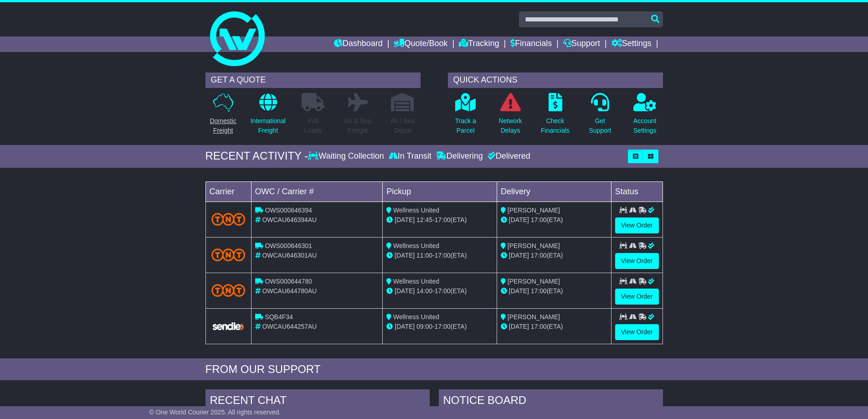  I want to click on span: OWS000646394, so click(288, 210).